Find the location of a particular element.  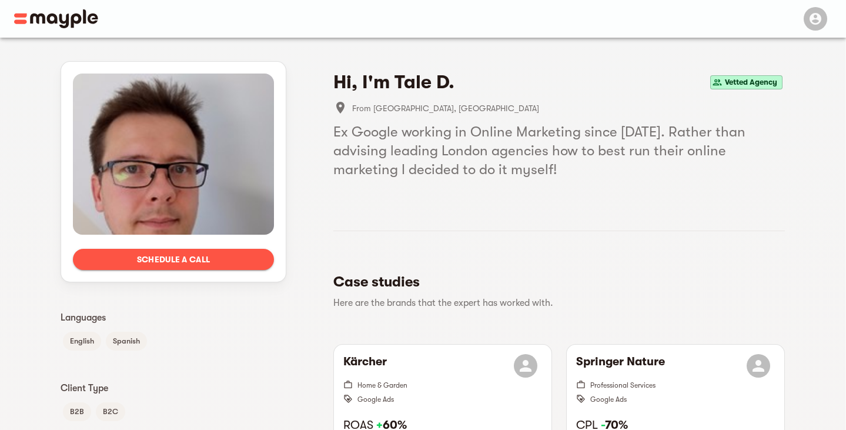

h5: Case studies is located at coordinates (554, 281).